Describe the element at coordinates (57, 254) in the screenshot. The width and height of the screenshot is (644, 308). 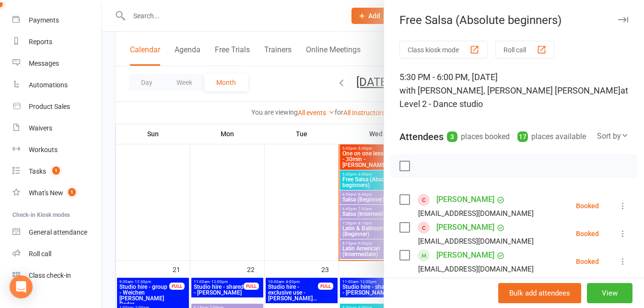
I see `a: Roll call` at that location.